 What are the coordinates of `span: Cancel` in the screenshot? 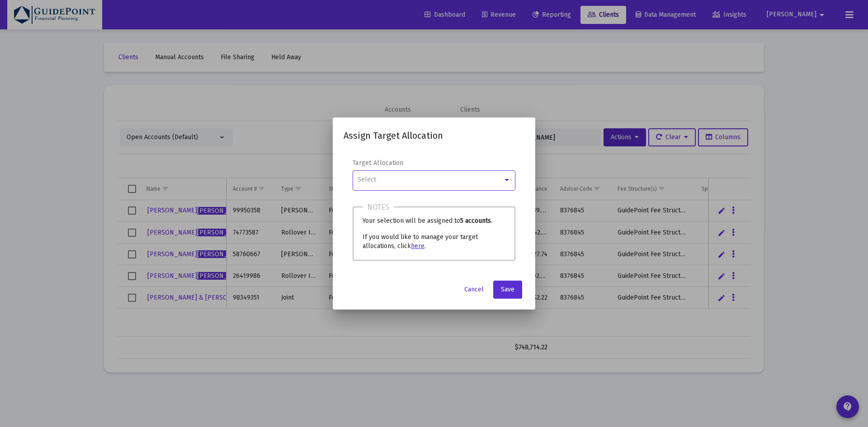 It's located at (474, 289).